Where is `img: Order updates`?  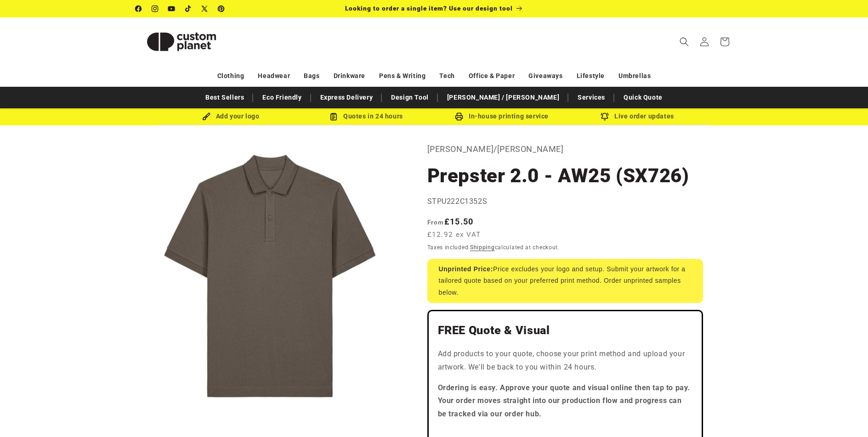 img: Order updates is located at coordinates (605, 116).